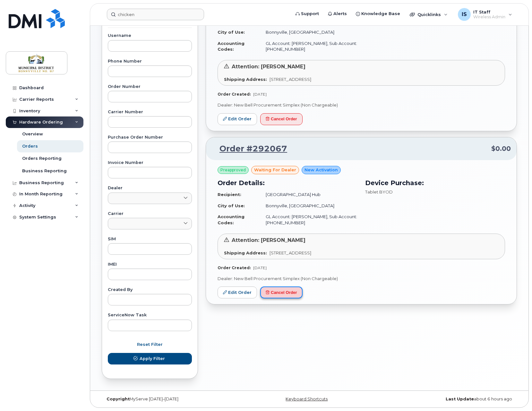 Image resolution: width=532 pixels, height=411 pixels. I want to click on span: Quicklinks, so click(429, 14).